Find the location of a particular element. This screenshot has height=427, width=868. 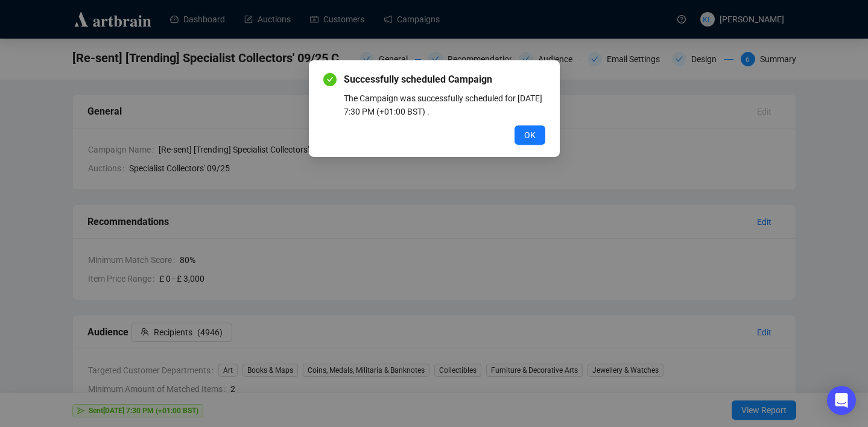

span: Successfully scheduled Campaign is located at coordinates (444, 79).